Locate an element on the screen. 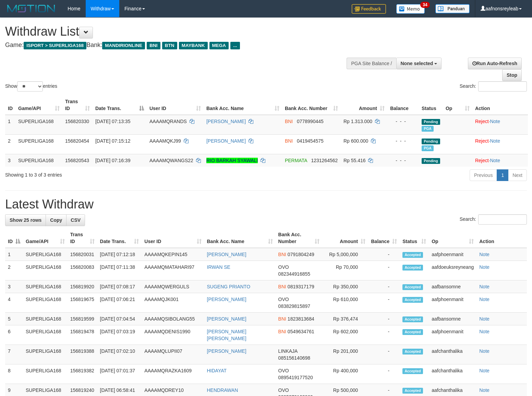  th: Bank Acc. Number: activate to sort column ascending is located at coordinates (299, 238).